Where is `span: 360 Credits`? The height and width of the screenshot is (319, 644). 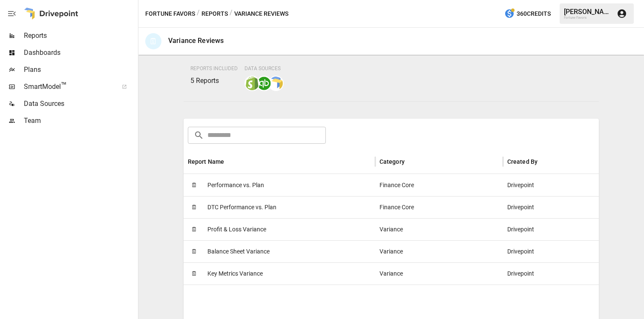
span: 360 Credits is located at coordinates (534, 14).